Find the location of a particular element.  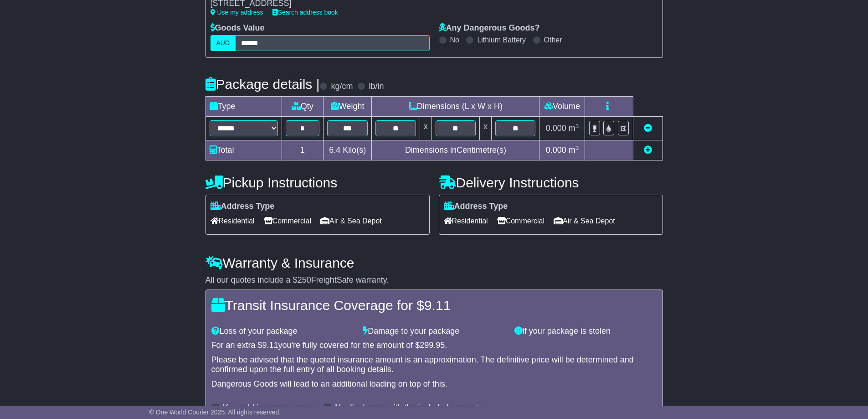

label: AUD is located at coordinates (223, 43).